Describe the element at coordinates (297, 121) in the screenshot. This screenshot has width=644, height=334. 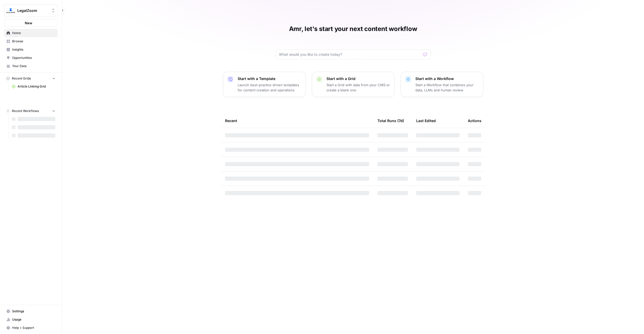
I see `div: Recent` at that location.